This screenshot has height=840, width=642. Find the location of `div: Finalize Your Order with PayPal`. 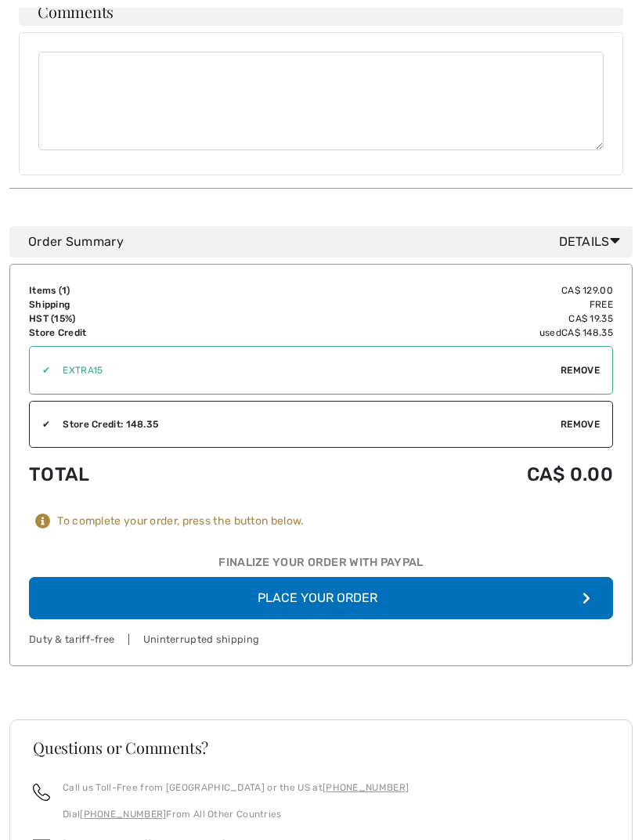

div: Finalize Your Order with PayPal is located at coordinates (321, 566).